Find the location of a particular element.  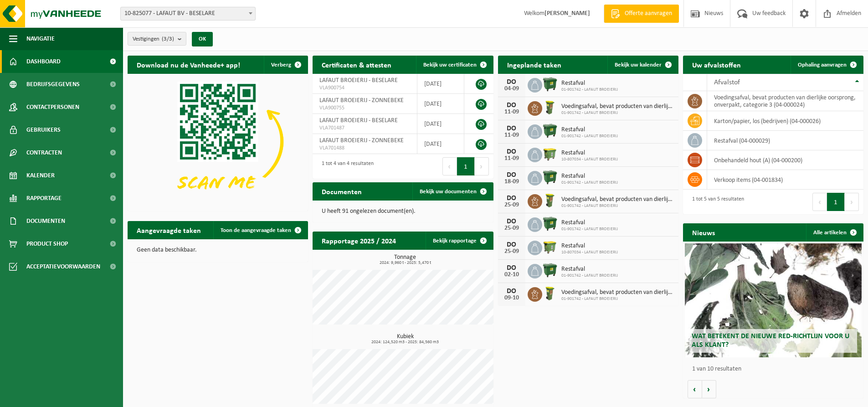

h2: Certificaten & attesten is located at coordinates (357, 64).